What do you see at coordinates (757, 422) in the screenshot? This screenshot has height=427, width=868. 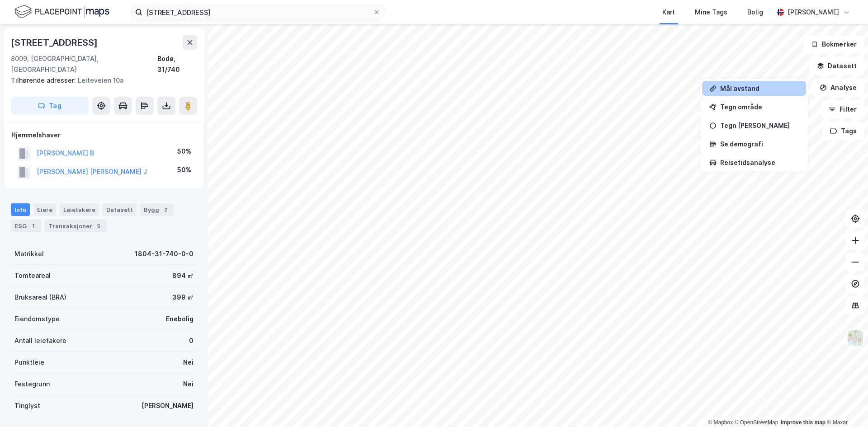 I see `a: OpenStreetMap` at bounding box center [757, 422].